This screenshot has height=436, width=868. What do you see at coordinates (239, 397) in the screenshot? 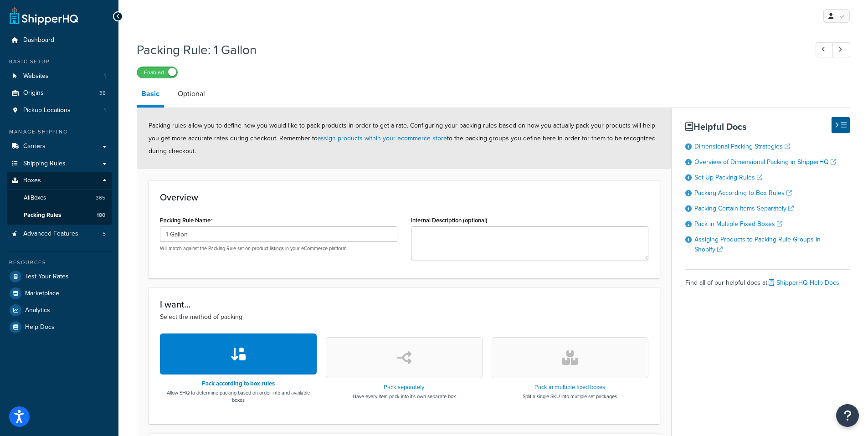
I see `p: Allow SHQ to determine packing based on order info and available boxes` at bounding box center [239, 397].